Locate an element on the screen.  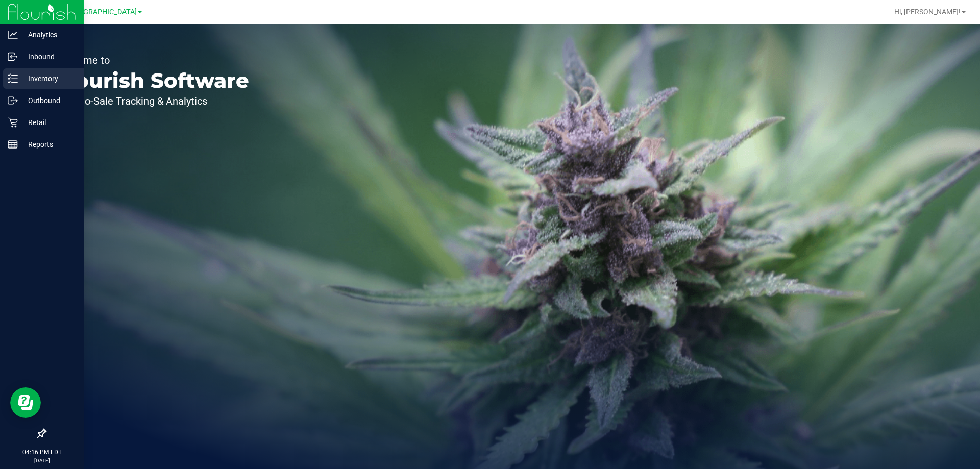
p: Retail is located at coordinates (48, 122).